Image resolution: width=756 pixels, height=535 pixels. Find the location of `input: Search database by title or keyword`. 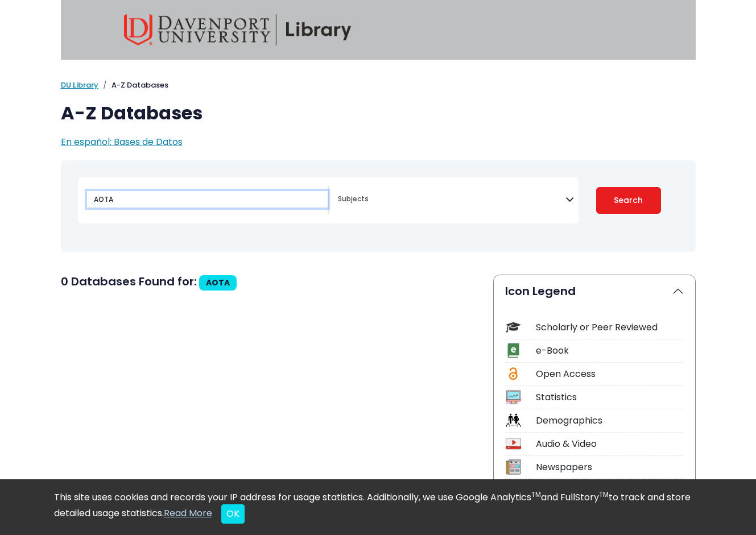

input: Search database by title or keyword is located at coordinates (207, 199).